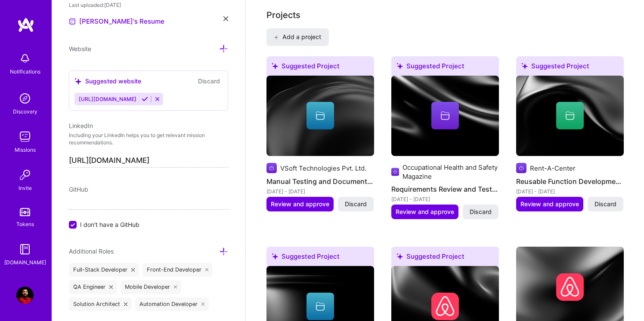 The width and height of the screenshot is (644, 321). Describe the element at coordinates (25, 224) in the screenshot. I see `div: Tokens` at that location.